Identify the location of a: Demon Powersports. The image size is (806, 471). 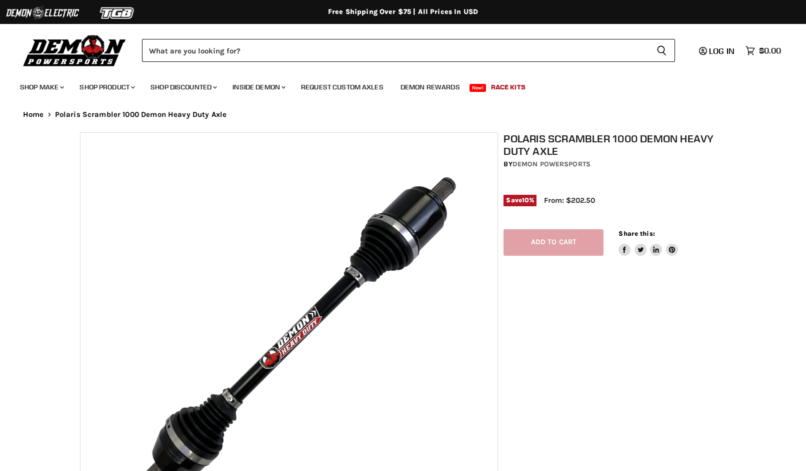
(551, 164).